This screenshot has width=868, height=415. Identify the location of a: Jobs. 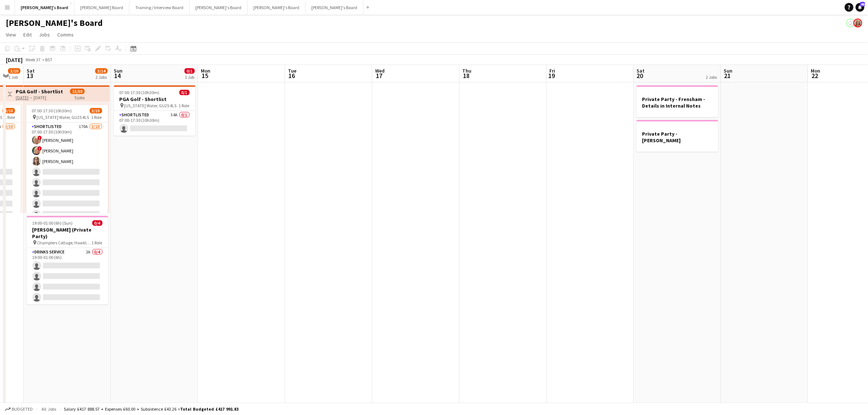
(44, 34).